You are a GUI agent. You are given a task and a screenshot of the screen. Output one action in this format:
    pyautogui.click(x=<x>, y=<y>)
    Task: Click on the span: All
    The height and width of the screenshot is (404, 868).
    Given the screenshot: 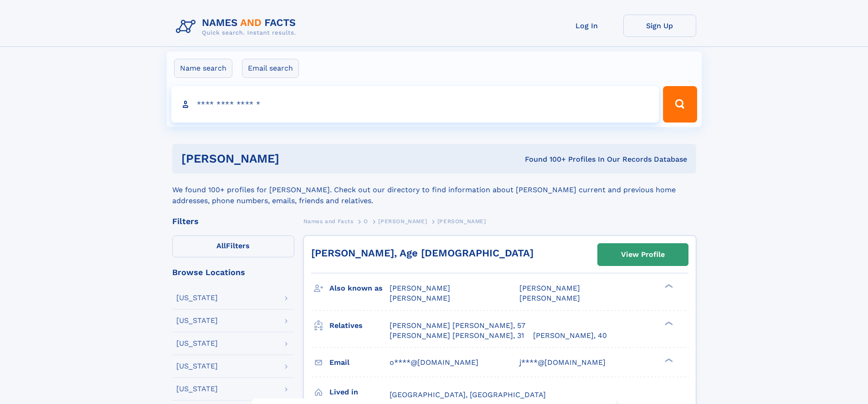 What is the action you would take?
    pyautogui.click(x=221, y=246)
    